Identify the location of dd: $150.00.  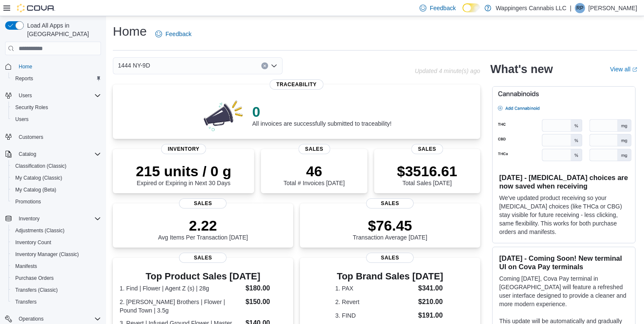
(266, 302).